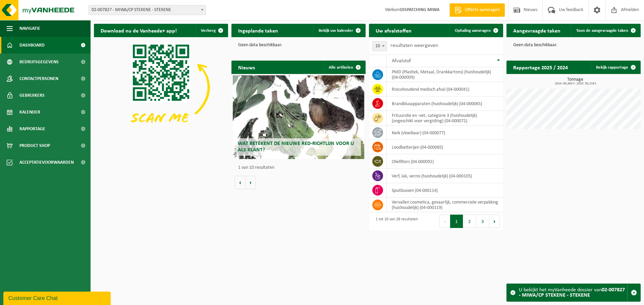 This screenshot has height=305, width=644. Describe the element at coordinates (148, 10) in the screenshot. I see `span: 02-007827 - MIWA/CP STEKENE - STEKENE` at that location.